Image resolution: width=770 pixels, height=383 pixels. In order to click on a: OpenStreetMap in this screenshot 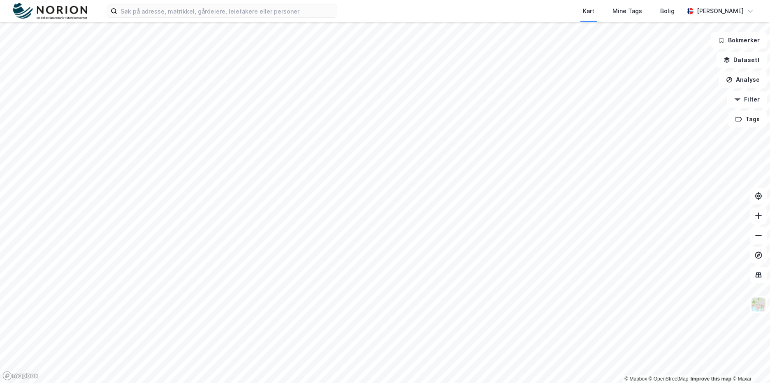, I will do `click(668, 379)`.